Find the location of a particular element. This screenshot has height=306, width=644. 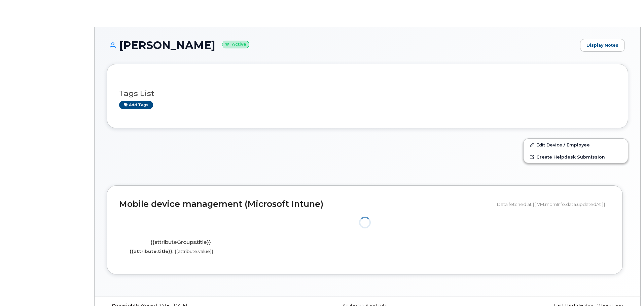

h4: {{attributeGroups.title}} is located at coordinates (180, 242).